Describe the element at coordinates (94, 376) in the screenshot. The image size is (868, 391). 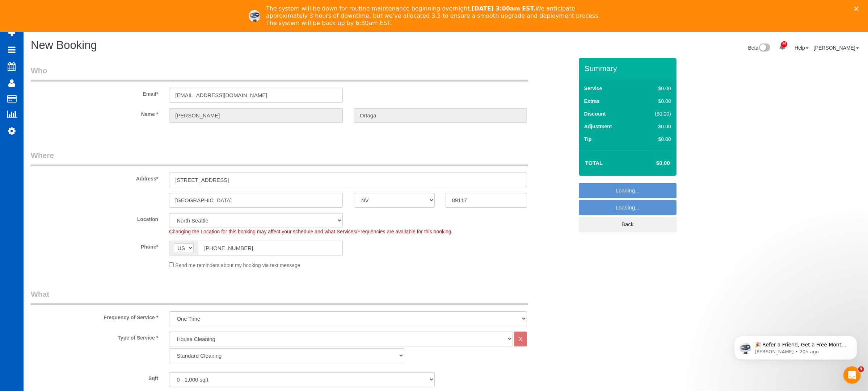
I see `label: Sqft` at that location.